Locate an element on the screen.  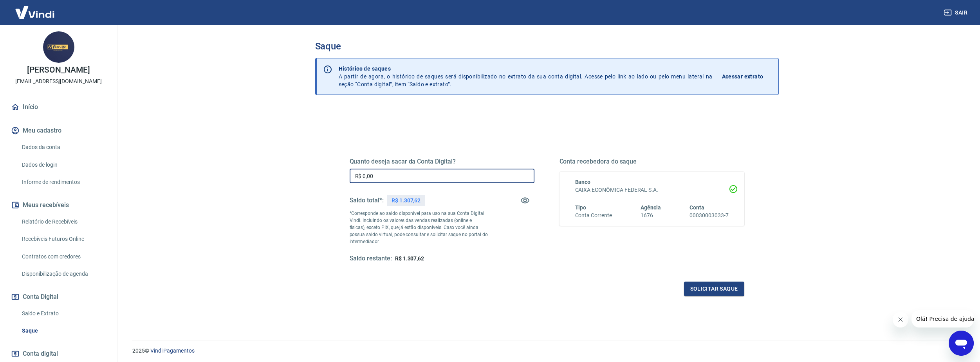
button: Conta Digital is located at coordinates (59, 297).